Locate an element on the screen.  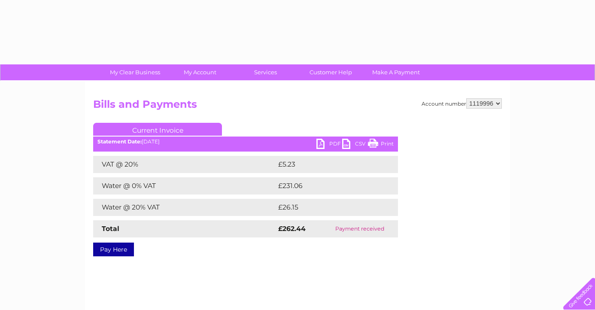
td: £5.23 is located at coordinates (327, 164).